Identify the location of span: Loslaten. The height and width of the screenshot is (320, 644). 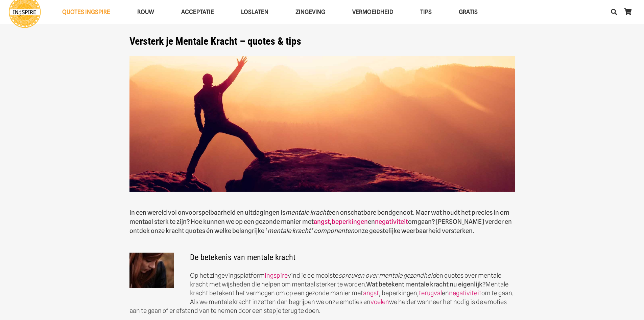
(255, 12).